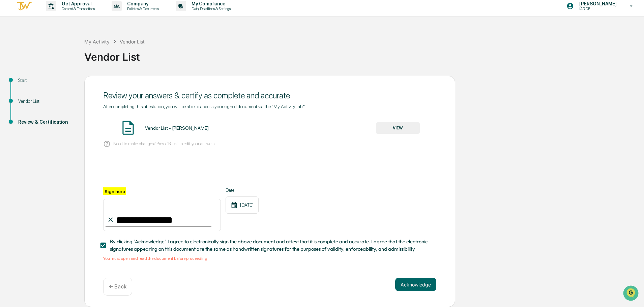 The height and width of the screenshot is (307, 644). Describe the element at coordinates (270, 95) in the screenshot. I see `div: Review your answers & certify as complete and accurate` at that location.